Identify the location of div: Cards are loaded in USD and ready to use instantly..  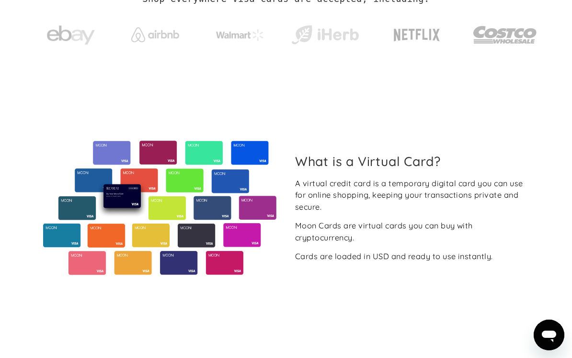
(394, 256).